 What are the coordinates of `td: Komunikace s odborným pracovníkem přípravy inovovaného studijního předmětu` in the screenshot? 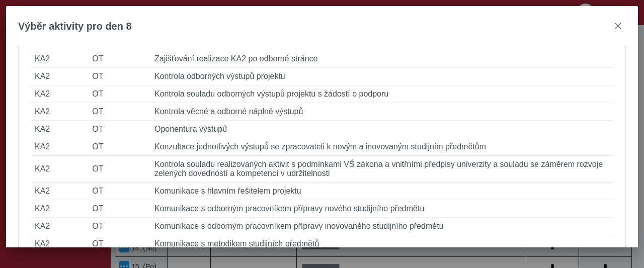 It's located at (382, 226).